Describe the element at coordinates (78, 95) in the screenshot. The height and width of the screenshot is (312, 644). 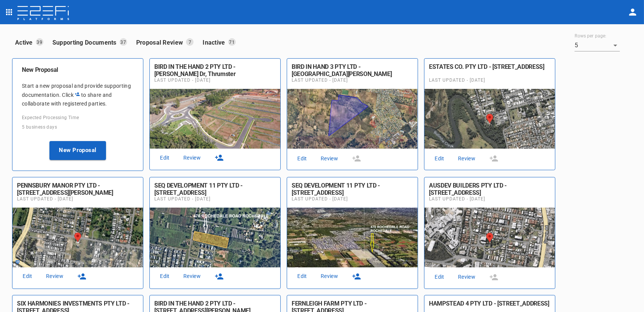
I see `p: Start a new proposal and provide supporting documentation. Click to share and collaborate with re...` at that location.